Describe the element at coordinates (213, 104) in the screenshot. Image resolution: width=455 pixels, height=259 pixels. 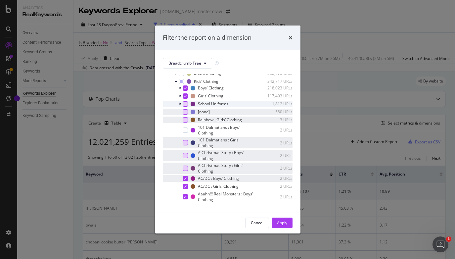
I see `div: School Uniforms` at that location.